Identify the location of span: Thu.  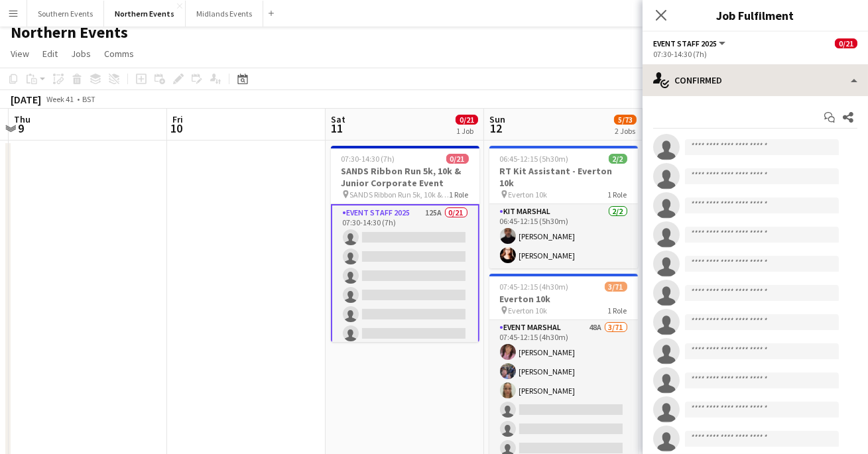
(22, 119).